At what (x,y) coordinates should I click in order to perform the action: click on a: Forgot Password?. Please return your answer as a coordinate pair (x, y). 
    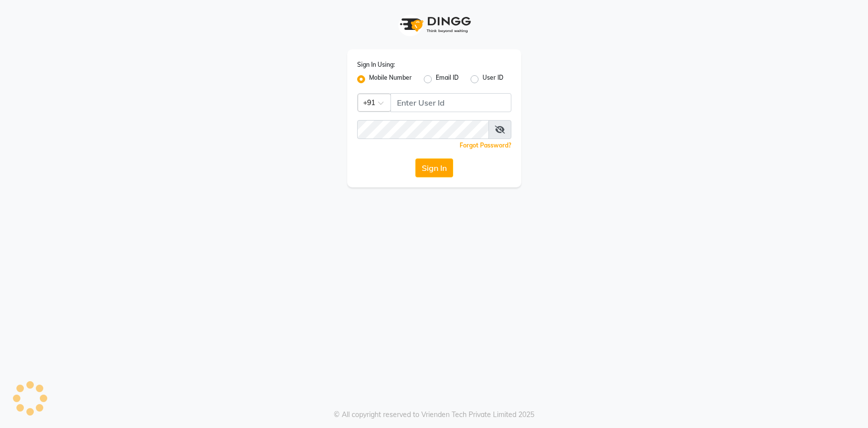
    Looking at the image, I should click on (486, 145).